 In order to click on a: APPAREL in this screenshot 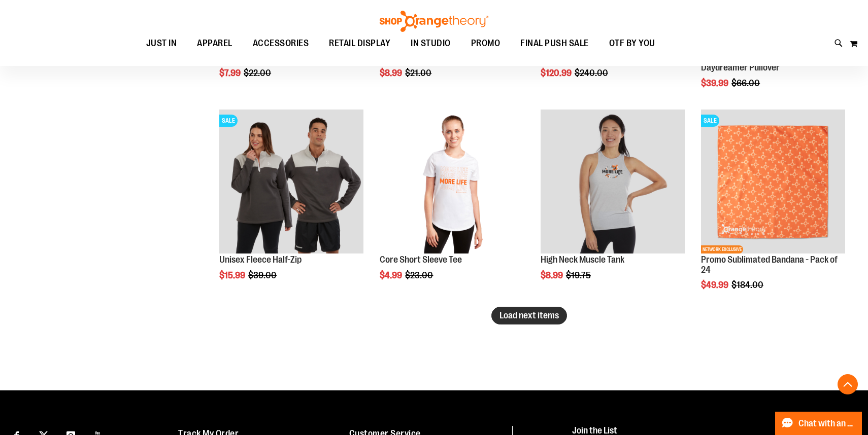, I will do `click(215, 44)`.